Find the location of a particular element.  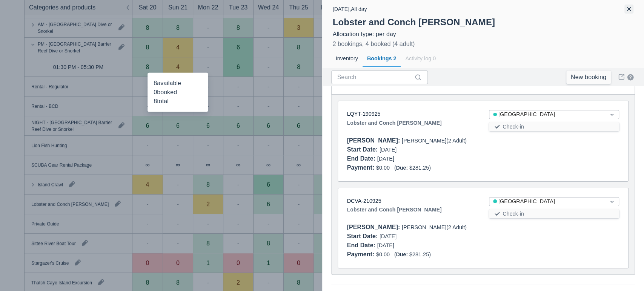

span: 0 is located at coordinates (155, 92).